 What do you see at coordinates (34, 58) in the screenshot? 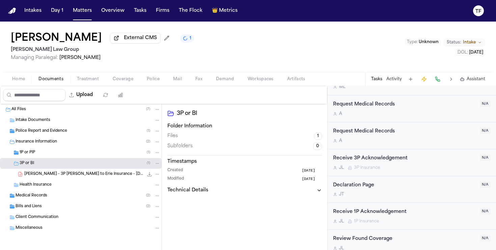
I see `span: Managing Paralegal:` at bounding box center [34, 58].